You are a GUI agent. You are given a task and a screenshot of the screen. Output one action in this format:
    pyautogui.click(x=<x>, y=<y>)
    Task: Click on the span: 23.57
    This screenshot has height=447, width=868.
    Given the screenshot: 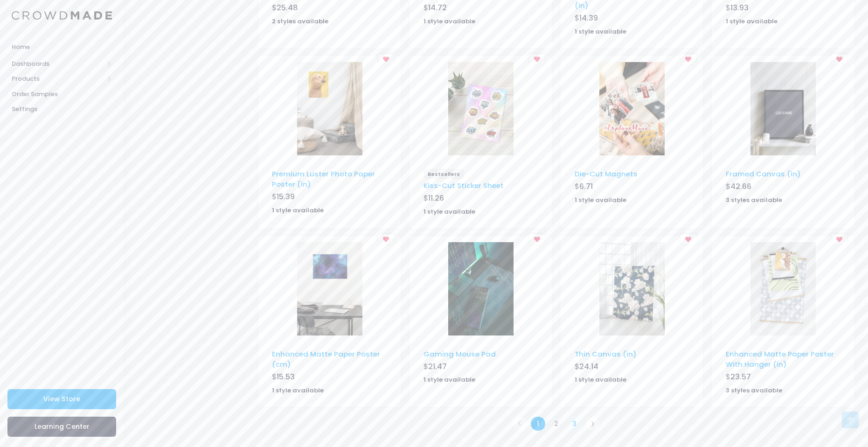 What is the action you would take?
    pyautogui.click(x=741, y=377)
    